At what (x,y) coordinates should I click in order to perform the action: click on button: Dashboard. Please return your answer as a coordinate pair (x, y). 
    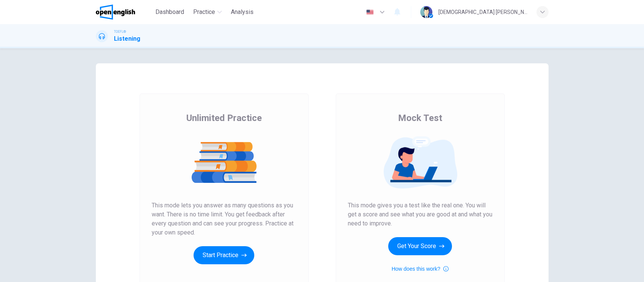
    Looking at the image, I should click on (170, 12).